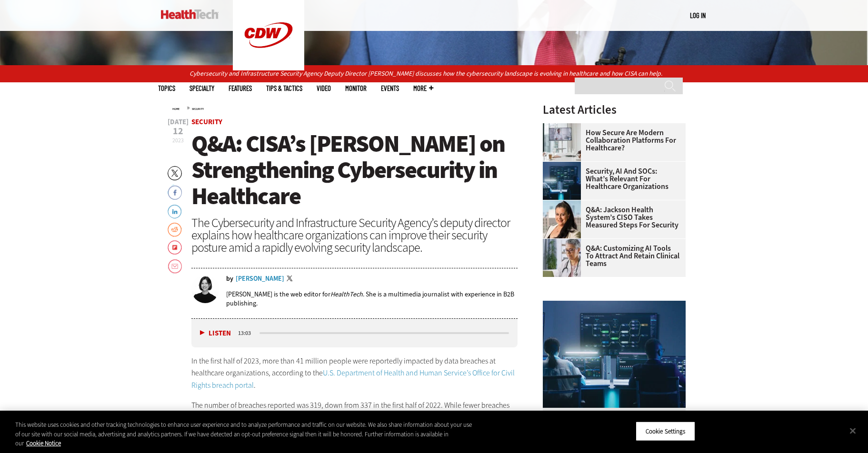 The width and height of the screenshot is (868, 453). What do you see at coordinates (612, 140) in the screenshot?
I see `a: How Secure Are Modern Collaboration Platforms for Healthcare?` at bounding box center [612, 140].